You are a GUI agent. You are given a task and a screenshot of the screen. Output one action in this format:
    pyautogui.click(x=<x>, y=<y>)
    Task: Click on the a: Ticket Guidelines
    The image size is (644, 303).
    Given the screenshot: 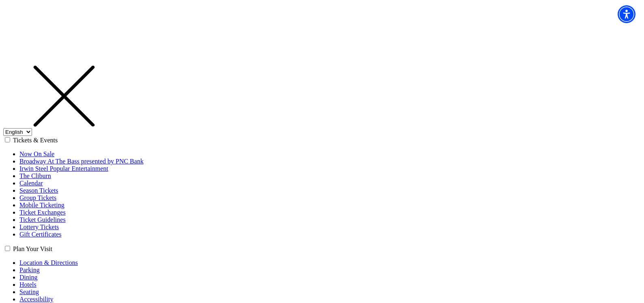 What is the action you would take?
    pyautogui.click(x=42, y=219)
    